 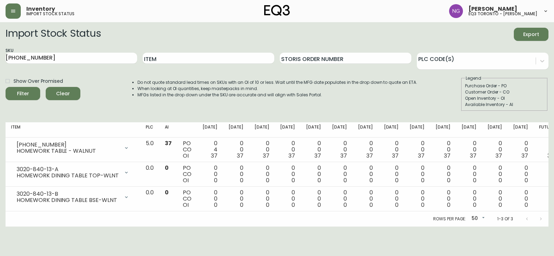 What do you see at coordinates (505, 219) in the screenshot?
I see `p: 1-3 of 3` at bounding box center [505, 219].